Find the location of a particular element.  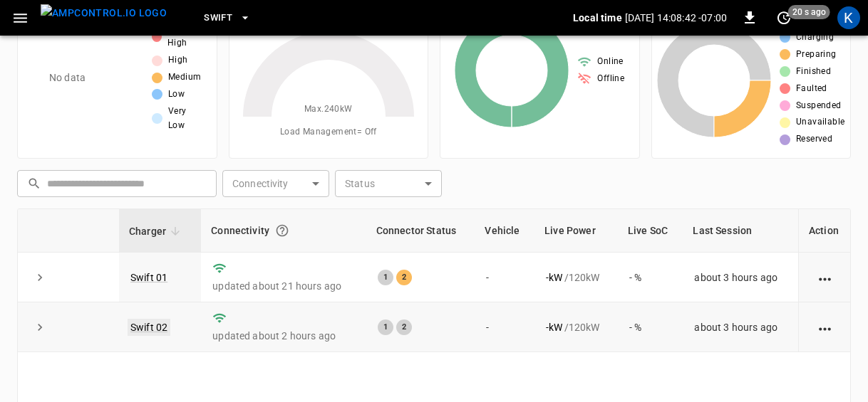

span: Very Low is located at coordinates (186, 119).